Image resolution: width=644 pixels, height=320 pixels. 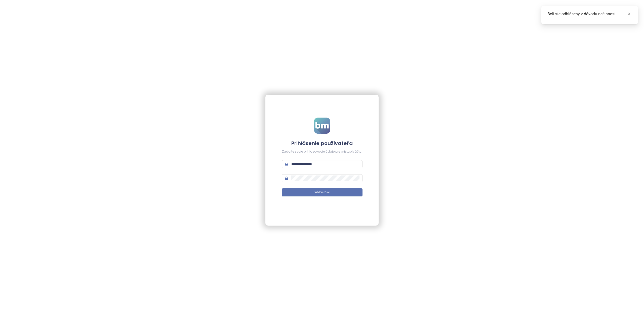 I want to click on button: Prihlásiť sa, so click(x=322, y=192).